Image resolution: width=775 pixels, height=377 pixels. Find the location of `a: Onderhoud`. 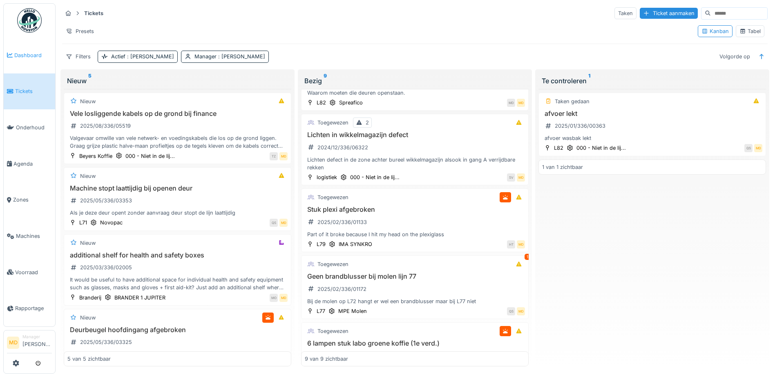

a: Onderhoud is located at coordinates (29, 127).